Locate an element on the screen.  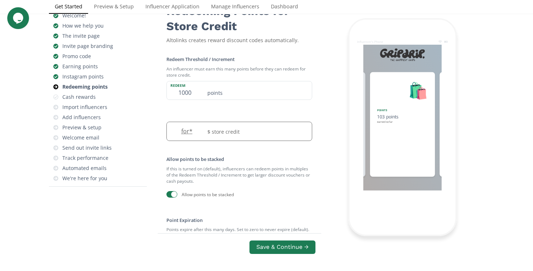
div: Influencer's Phone is located at coordinates (371, 41).